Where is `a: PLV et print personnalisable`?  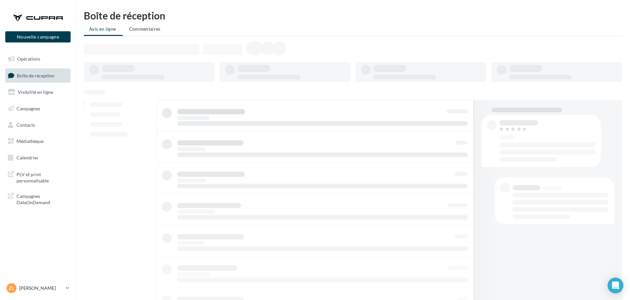 a: PLV et print personnalisable is located at coordinates (38, 177).